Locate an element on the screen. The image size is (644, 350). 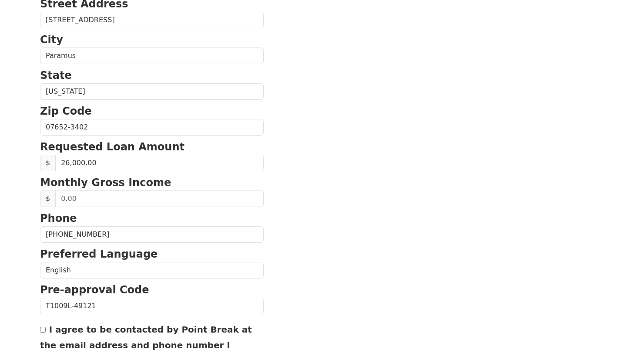
input: Phone is located at coordinates (152, 234).